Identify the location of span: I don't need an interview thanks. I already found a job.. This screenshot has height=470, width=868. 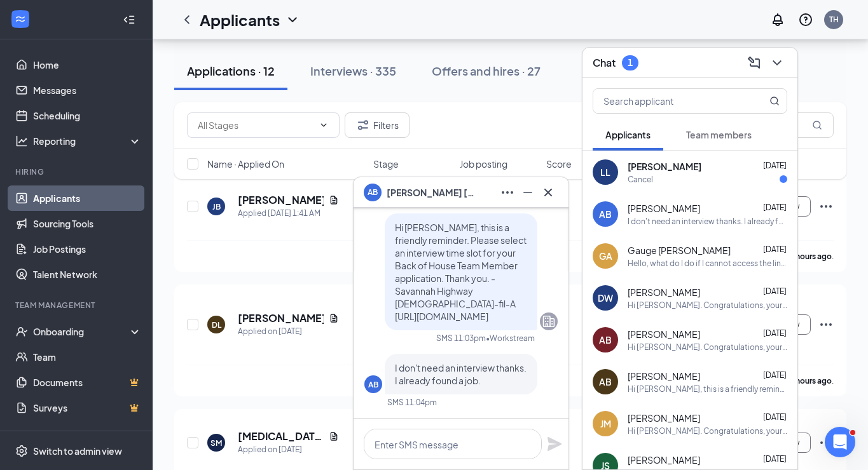
(460, 374).